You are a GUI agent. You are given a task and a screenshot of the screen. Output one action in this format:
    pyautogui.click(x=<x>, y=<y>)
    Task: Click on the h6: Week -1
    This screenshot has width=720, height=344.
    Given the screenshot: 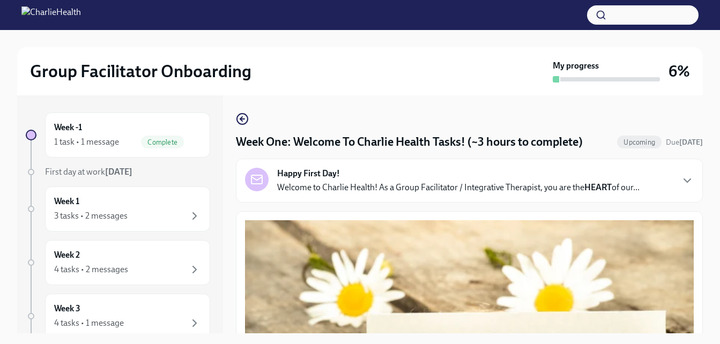 What is the action you would take?
    pyautogui.click(x=68, y=128)
    